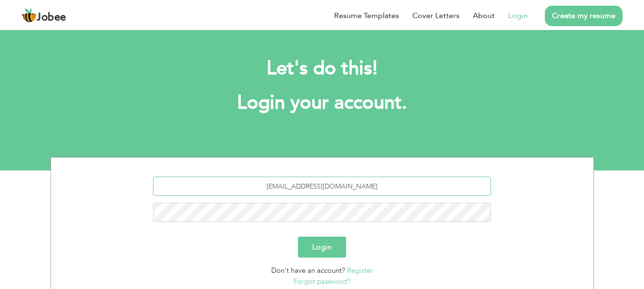  I want to click on img: jobee.io, so click(29, 16).